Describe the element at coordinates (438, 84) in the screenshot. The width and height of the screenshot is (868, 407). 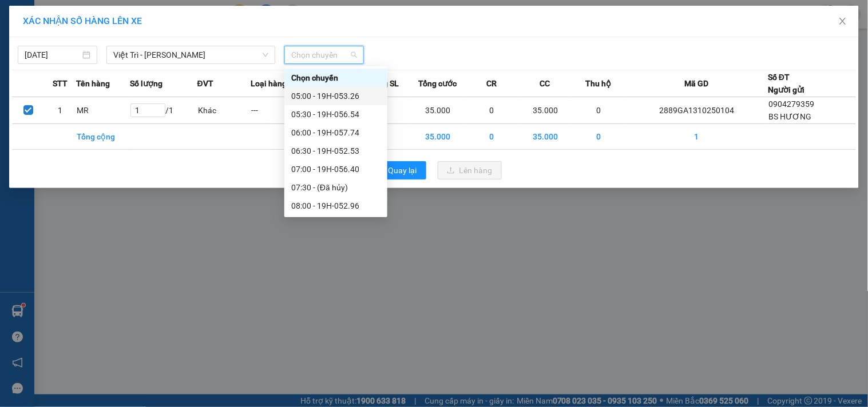
I see `span: Tổng cước` at that location.